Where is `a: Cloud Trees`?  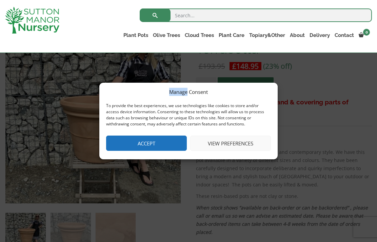
a: Cloud Trees is located at coordinates (199, 35).